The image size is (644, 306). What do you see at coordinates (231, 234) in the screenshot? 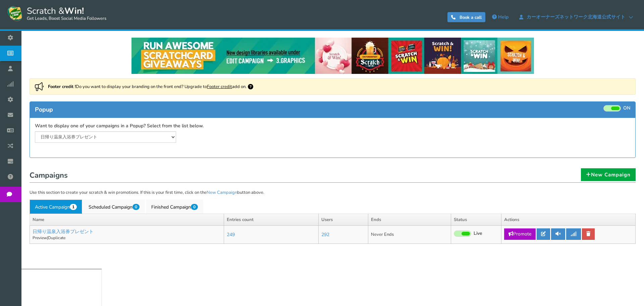
I see `a: 249` at bounding box center [231, 234].